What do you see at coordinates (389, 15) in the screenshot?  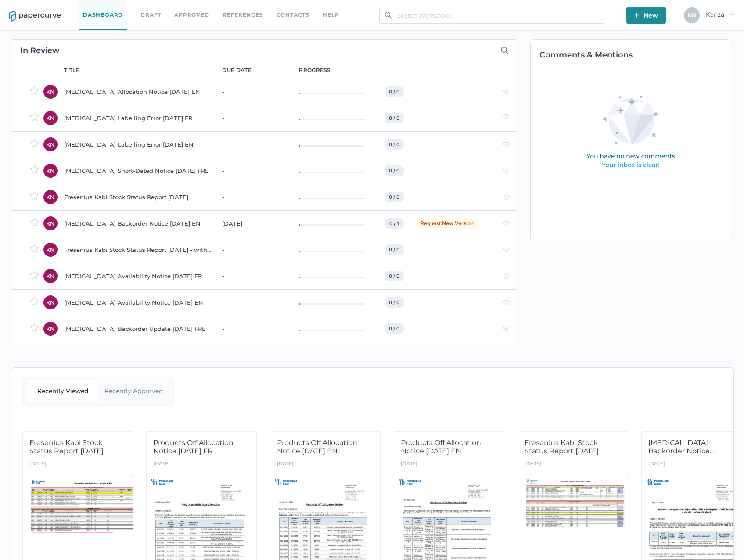 I see `img: search.bf03fe8b.svg` at bounding box center [389, 15].